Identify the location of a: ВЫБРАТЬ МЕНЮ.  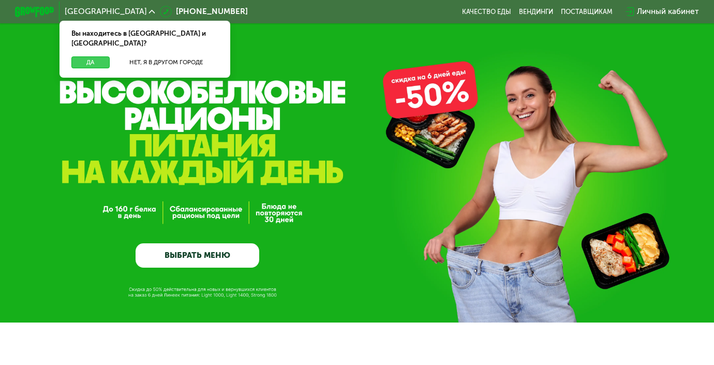
(197, 256).